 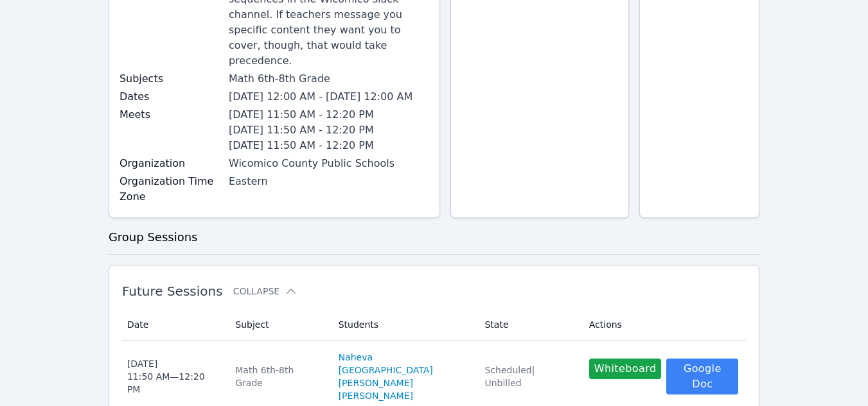 What do you see at coordinates (702, 377) in the screenshot?
I see `a: Google Doc` at bounding box center [702, 377].